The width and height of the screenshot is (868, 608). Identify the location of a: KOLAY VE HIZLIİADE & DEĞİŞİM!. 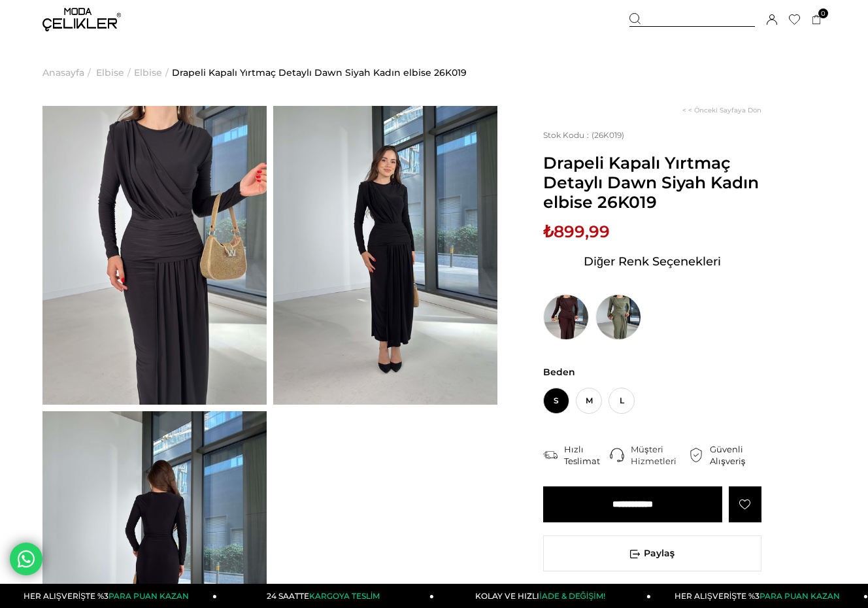
(543, 596).